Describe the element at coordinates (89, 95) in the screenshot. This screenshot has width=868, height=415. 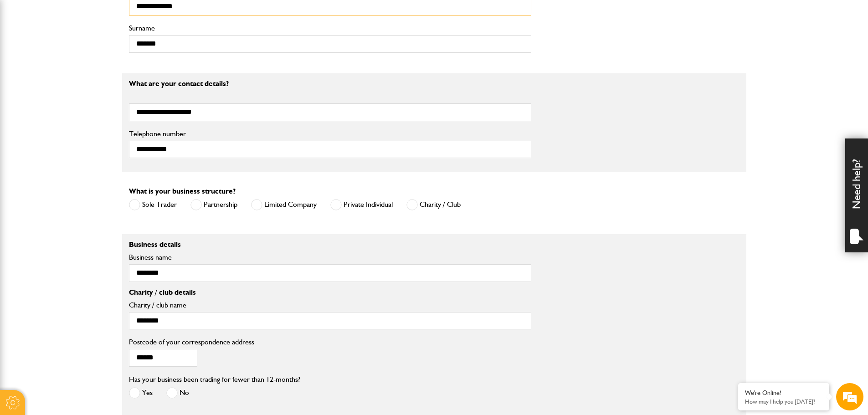
I see `input: Enter your last name` at that location.